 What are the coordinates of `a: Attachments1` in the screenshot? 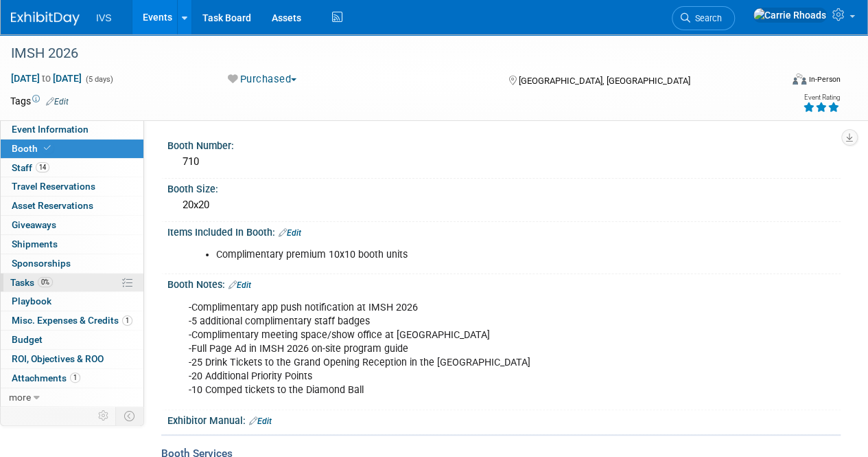 It's located at (72, 378).